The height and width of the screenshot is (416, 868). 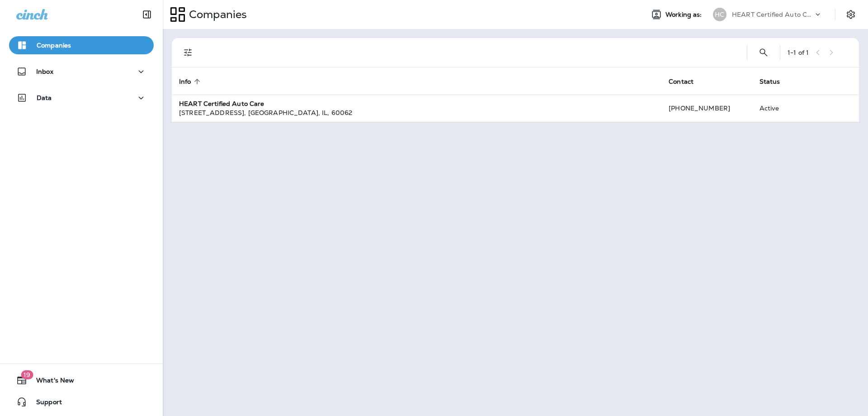 What do you see at coordinates (720, 14) in the screenshot?
I see `div: HC` at bounding box center [720, 14].